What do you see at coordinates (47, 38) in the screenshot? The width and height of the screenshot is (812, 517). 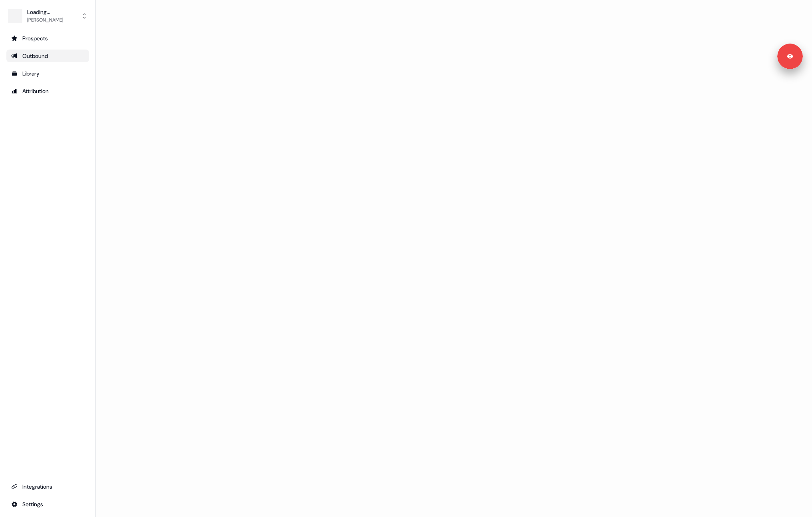 I see `div: Prospects` at bounding box center [47, 38].